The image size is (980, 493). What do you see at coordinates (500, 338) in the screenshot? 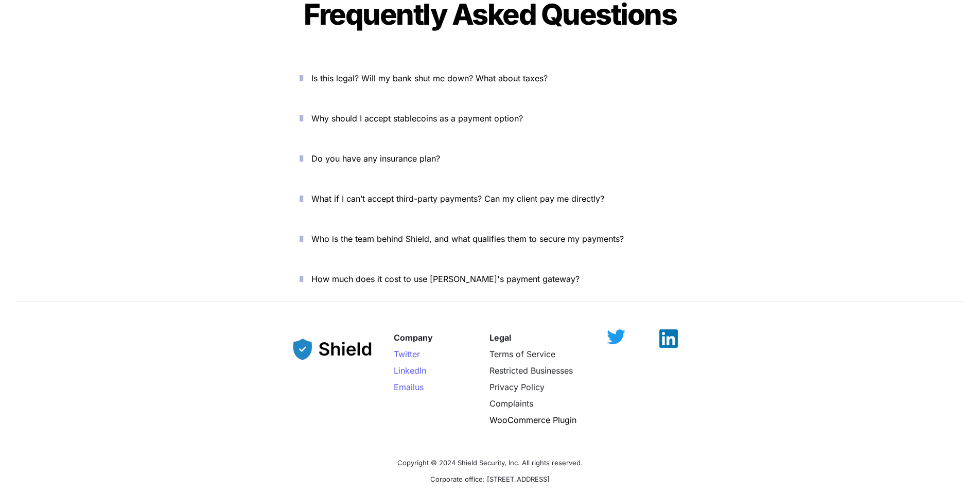
I see `strong: Legal` at bounding box center [500, 338].